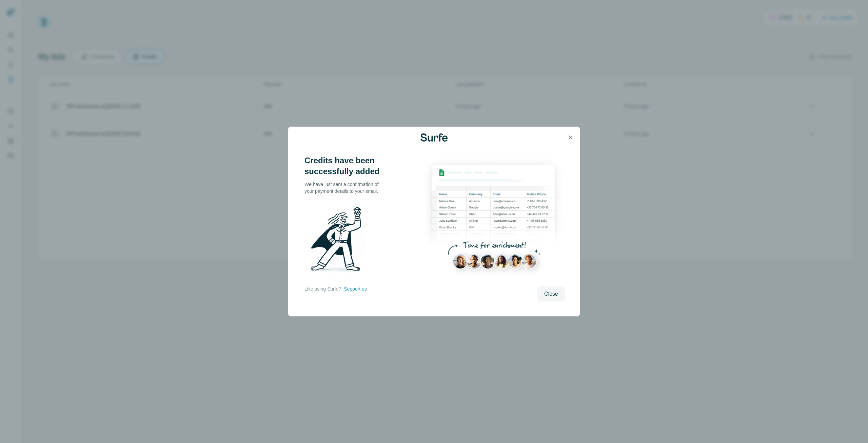 This screenshot has width=868, height=443. I want to click on img: Enrichment Hub - Sheet Preview, so click(494, 218).